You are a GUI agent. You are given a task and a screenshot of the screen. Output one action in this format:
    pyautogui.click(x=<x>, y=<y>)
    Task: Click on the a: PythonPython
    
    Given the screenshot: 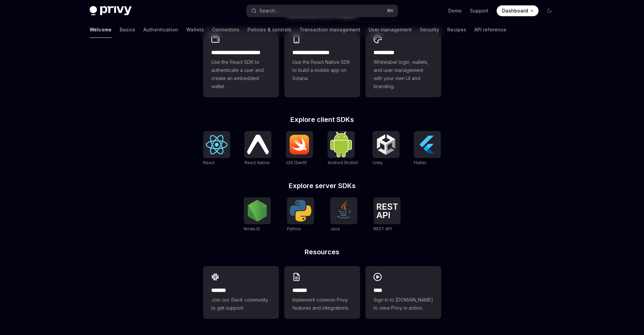 What is the action you would take?
    pyautogui.click(x=301, y=215)
    